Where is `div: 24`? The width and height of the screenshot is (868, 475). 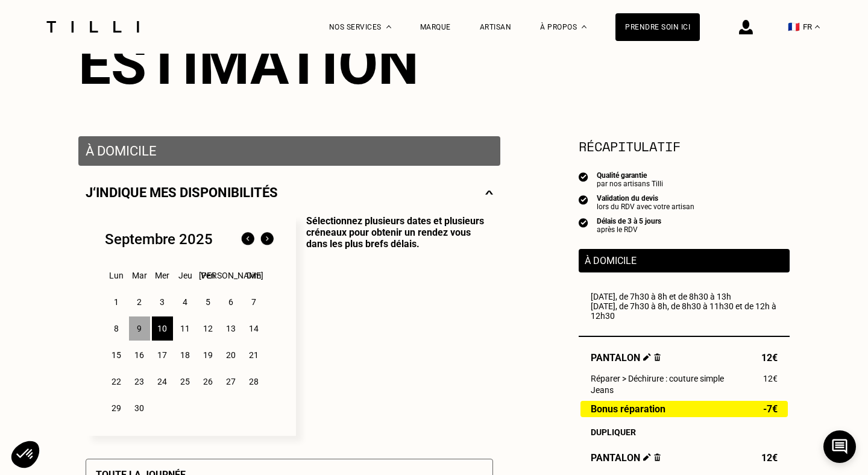
div: 24 is located at coordinates (162, 382).